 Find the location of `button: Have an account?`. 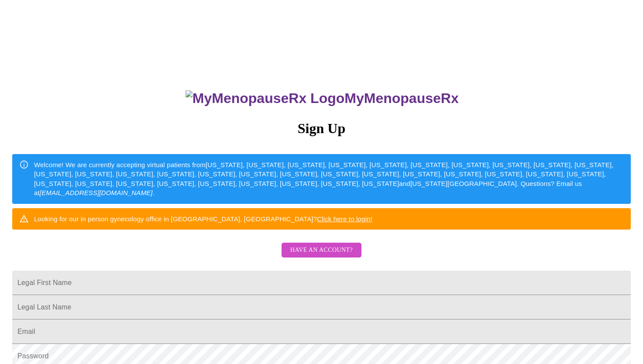

button: Have an account? is located at coordinates (321, 250).